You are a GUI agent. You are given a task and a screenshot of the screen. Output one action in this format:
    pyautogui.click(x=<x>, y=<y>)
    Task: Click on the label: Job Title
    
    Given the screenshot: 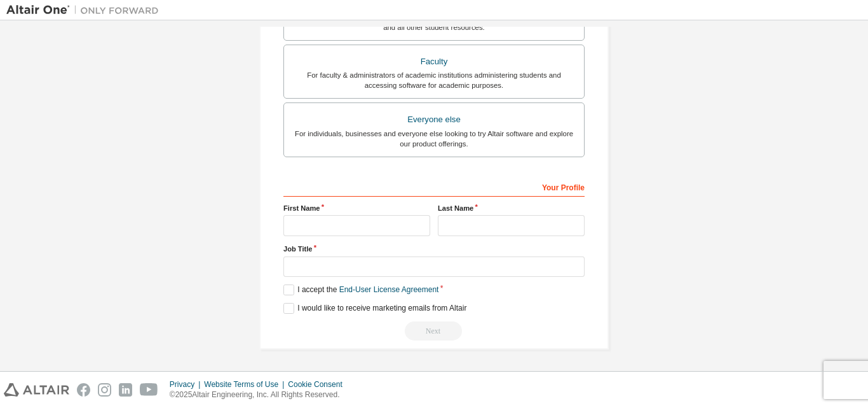 What is the action you would take?
    pyautogui.click(x=434, y=249)
    